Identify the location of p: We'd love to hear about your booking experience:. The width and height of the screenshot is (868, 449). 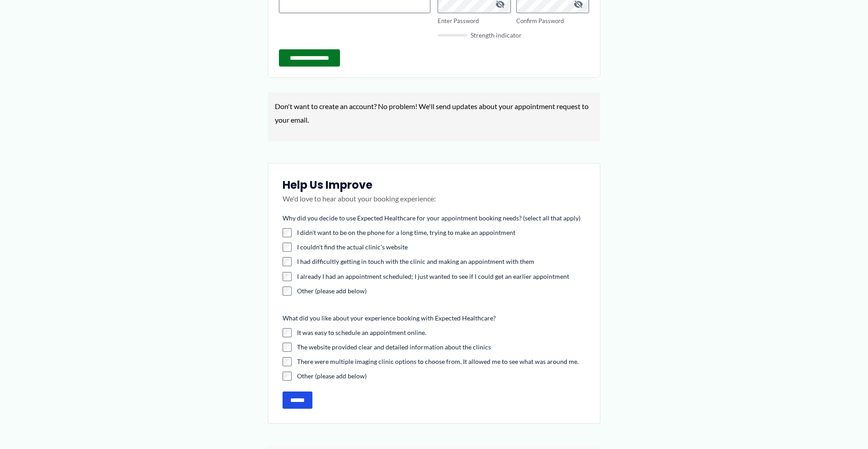
(434, 203).